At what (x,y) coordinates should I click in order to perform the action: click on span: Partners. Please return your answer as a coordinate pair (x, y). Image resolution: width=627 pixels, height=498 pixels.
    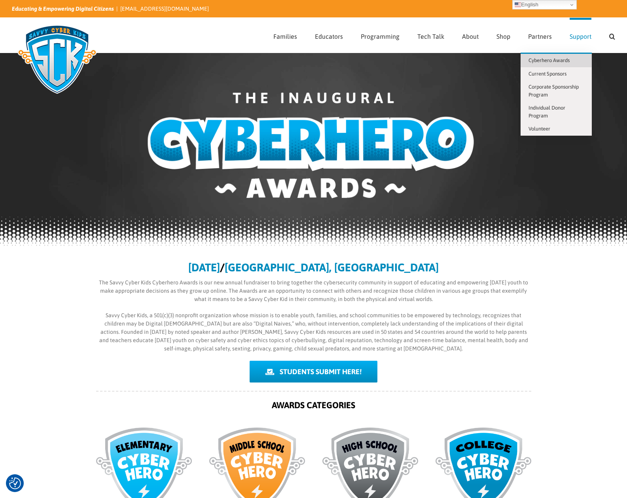
    Looking at the image, I should click on (540, 36).